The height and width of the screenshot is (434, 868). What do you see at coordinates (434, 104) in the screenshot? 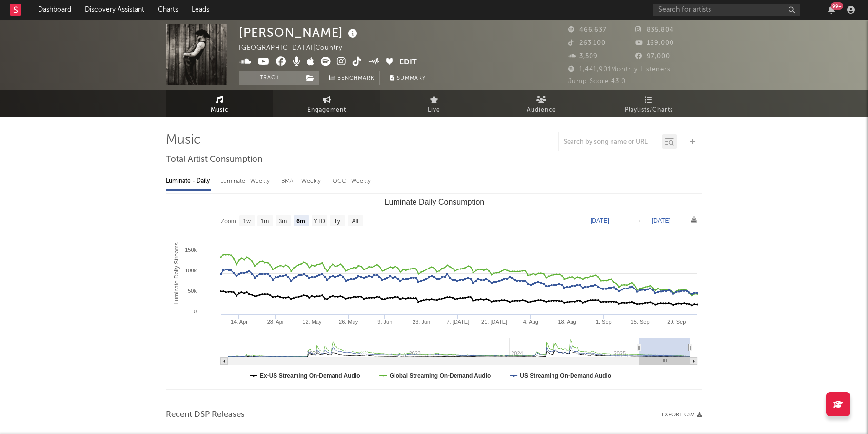
I see `a: Live` at bounding box center [434, 104].